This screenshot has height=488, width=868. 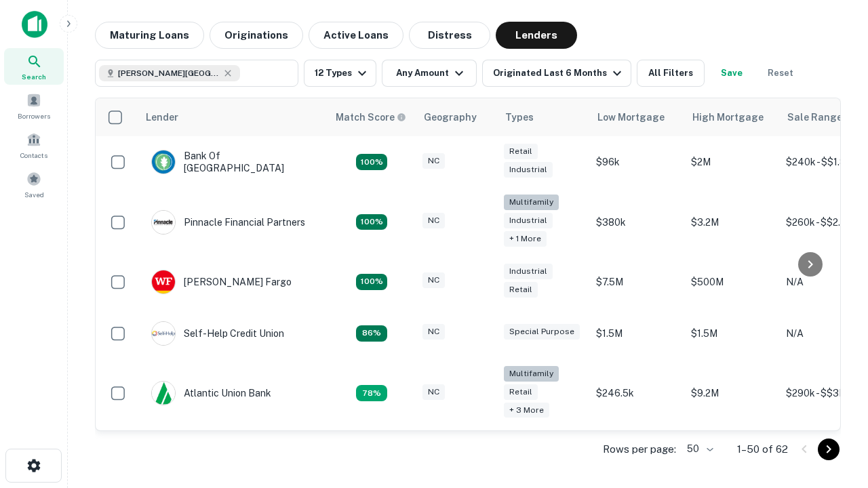 What do you see at coordinates (637, 222) in the screenshot?
I see `td: $380k` at bounding box center [637, 222].